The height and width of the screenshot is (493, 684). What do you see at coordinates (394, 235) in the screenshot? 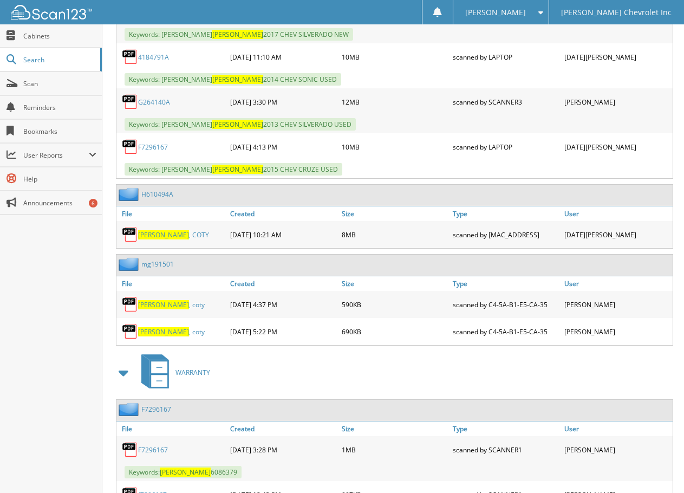
I see `div: 8MB` at bounding box center [394, 235].